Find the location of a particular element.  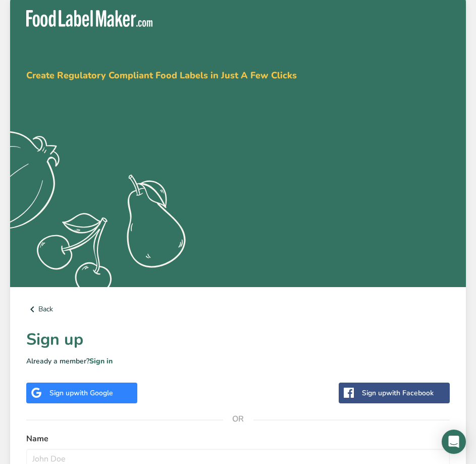

a: Sign in is located at coordinates (101, 361).